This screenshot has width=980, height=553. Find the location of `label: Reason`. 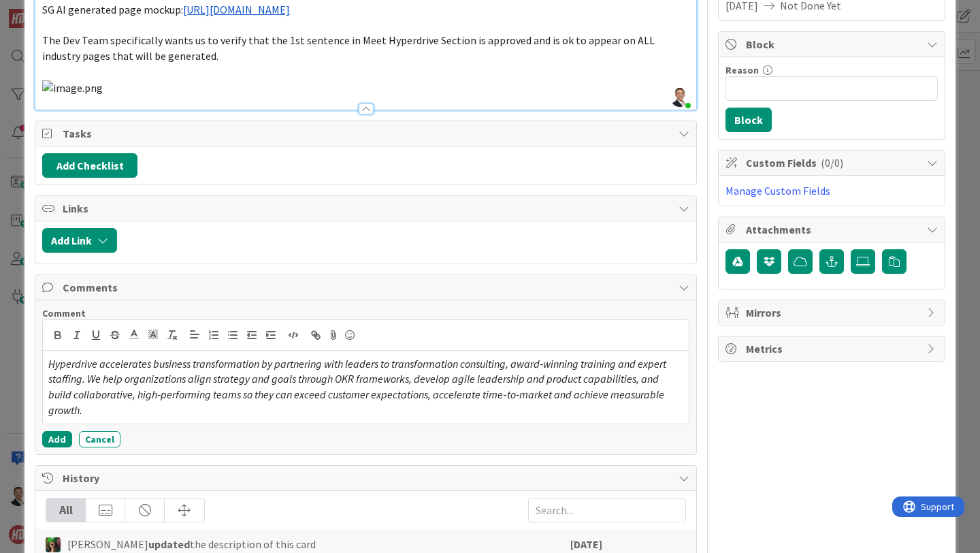

label: Reason is located at coordinates (741, 70).